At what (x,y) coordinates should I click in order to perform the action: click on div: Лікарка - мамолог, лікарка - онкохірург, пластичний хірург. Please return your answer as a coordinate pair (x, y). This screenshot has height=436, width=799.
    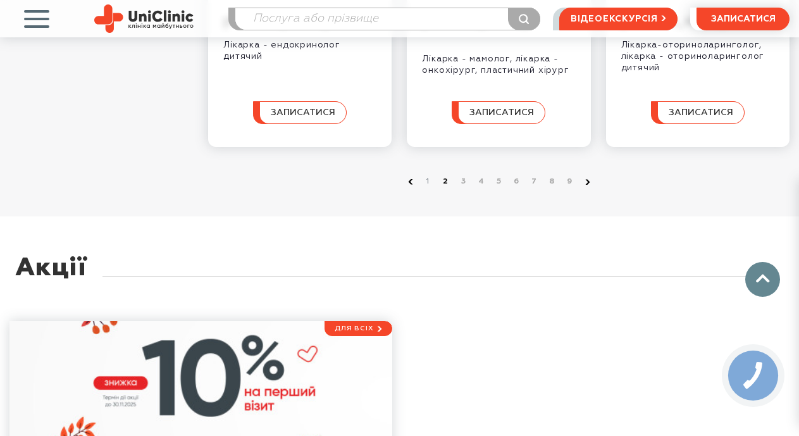
    Looking at the image, I should click on (499, 59).